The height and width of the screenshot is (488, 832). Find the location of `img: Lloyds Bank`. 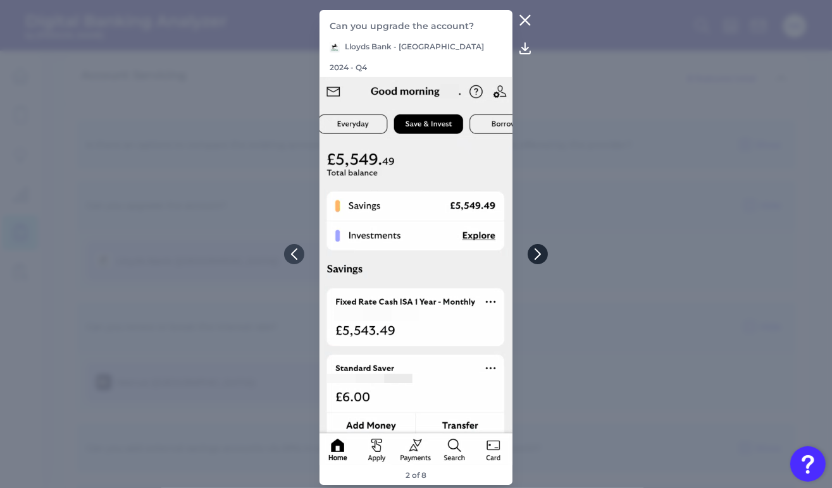

img: Lloyds Bank is located at coordinates (335, 47).